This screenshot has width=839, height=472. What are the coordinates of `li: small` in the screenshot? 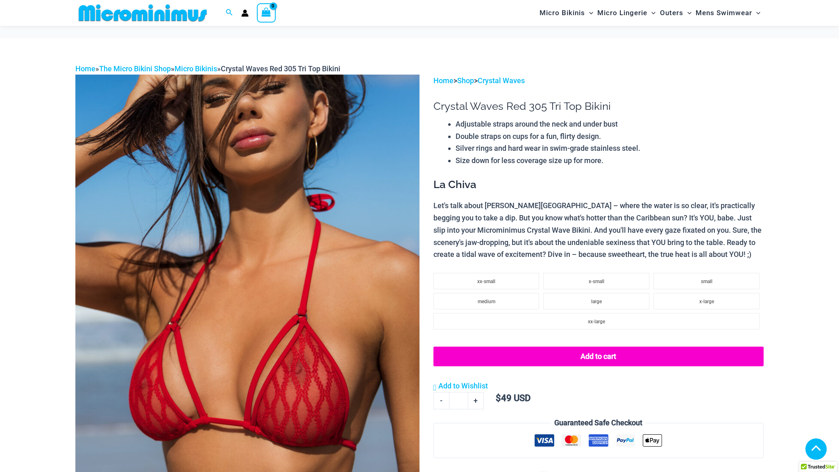 It's located at (706, 281).